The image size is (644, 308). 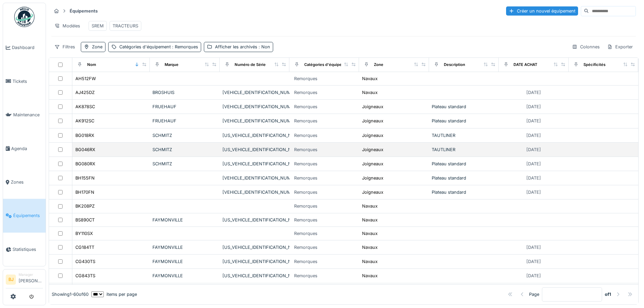 I want to click on div: TRACTEURS, so click(x=126, y=26).